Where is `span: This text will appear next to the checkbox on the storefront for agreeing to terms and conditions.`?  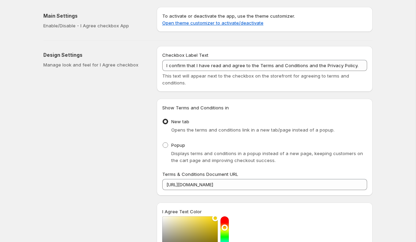 span: This text will appear next to the checkbox on the storefront for agreeing to terms and conditions. is located at coordinates (256, 79).